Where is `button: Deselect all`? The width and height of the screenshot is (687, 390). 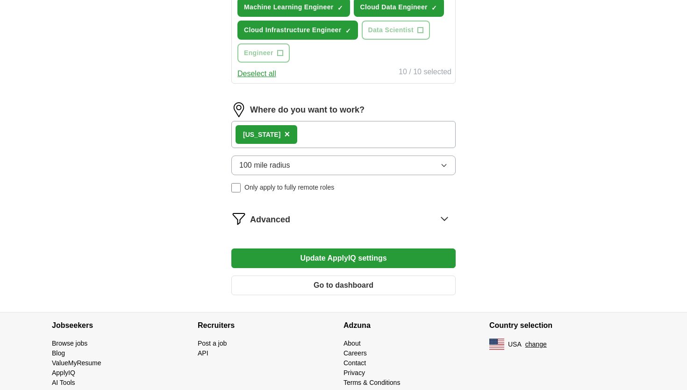
button: Deselect all is located at coordinates (257, 74).